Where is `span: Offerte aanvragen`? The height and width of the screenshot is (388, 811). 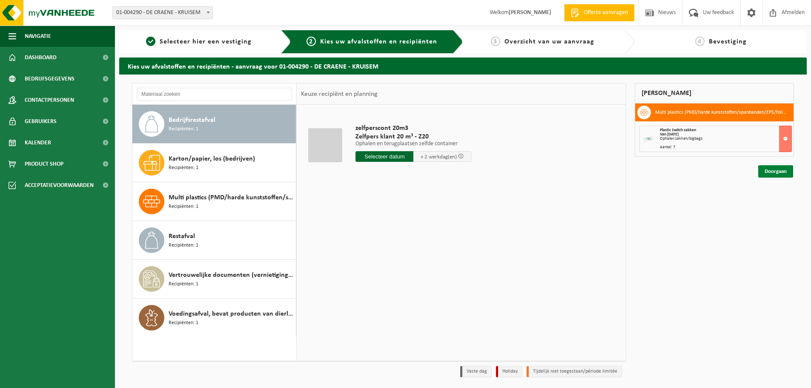
span: Offerte aanvragen is located at coordinates (606, 13).